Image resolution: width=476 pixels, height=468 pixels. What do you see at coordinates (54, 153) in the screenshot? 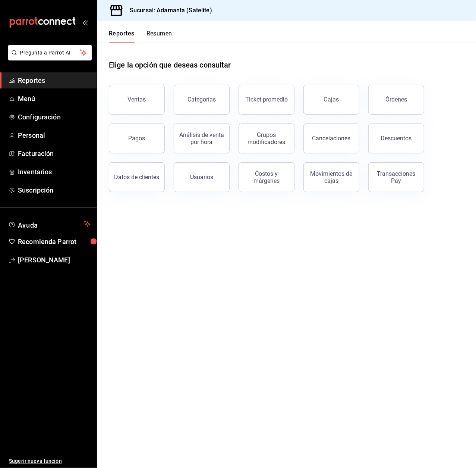
I see `span: Facturación` at bounding box center [54, 153].